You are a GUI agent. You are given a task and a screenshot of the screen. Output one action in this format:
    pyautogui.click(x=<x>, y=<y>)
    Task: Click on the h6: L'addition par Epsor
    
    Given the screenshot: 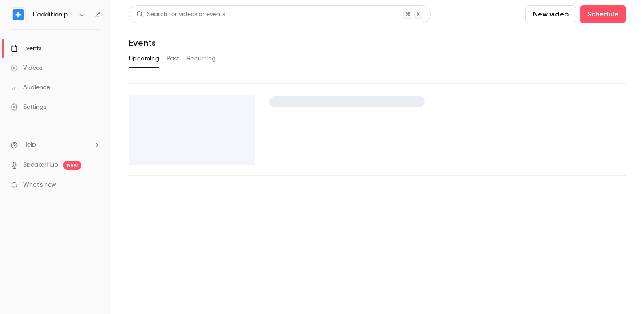 What is the action you would take?
    pyautogui.click(x=54, y=15)
    